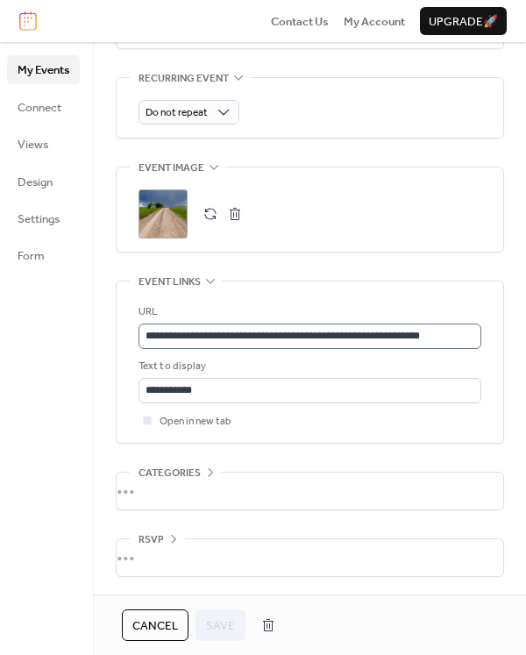 The image size is (526, 655). I want to click on span: RSVP, so click(151, 540).